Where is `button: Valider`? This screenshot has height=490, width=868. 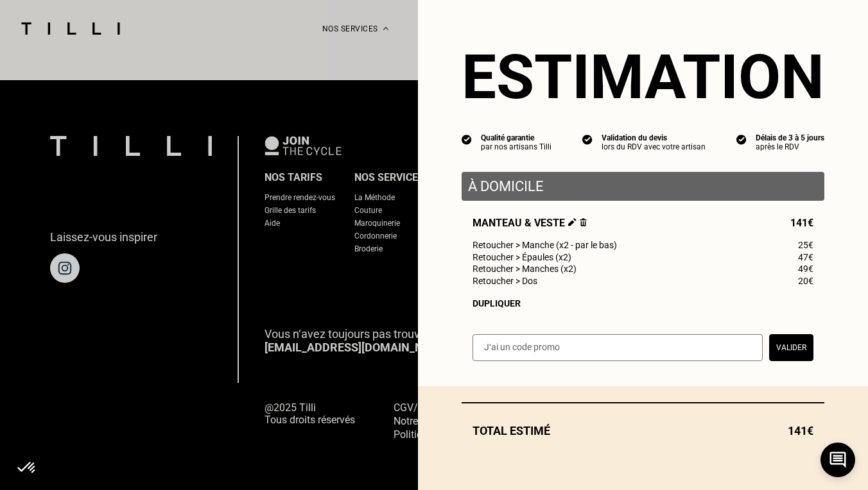 button: Valider is located at coordinates (791, 348).